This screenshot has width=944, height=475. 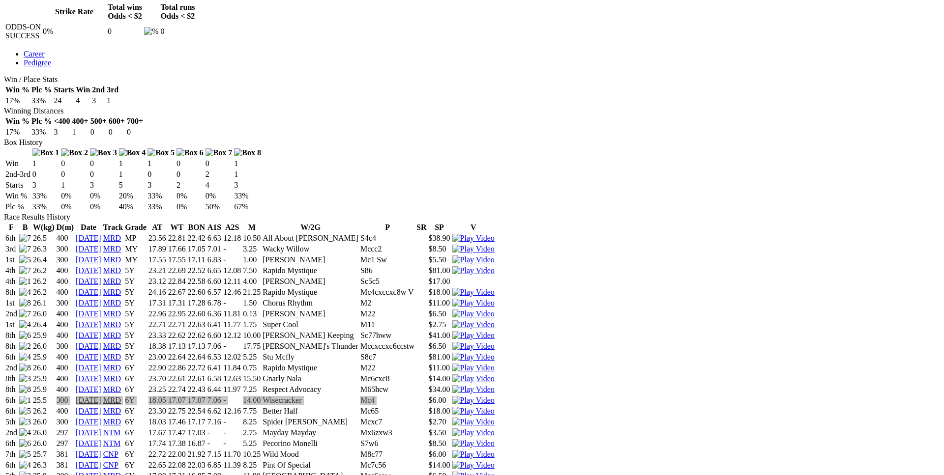 I want to click on th: P, so click(x=387, y=228).